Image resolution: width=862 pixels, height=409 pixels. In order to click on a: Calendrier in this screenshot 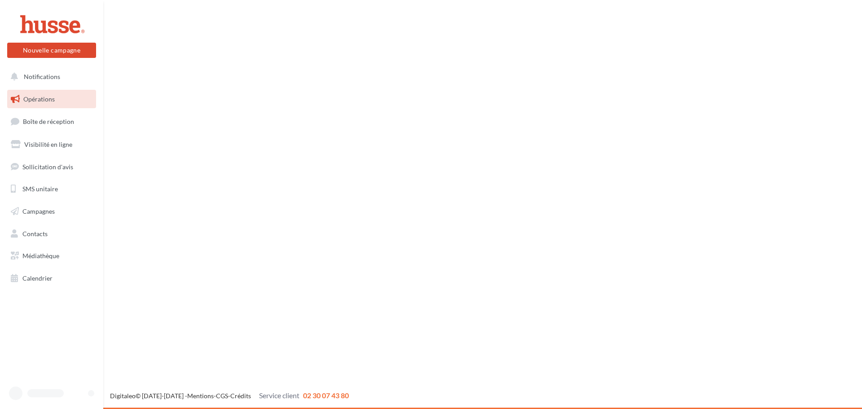, I will do `click(52, 278)`.